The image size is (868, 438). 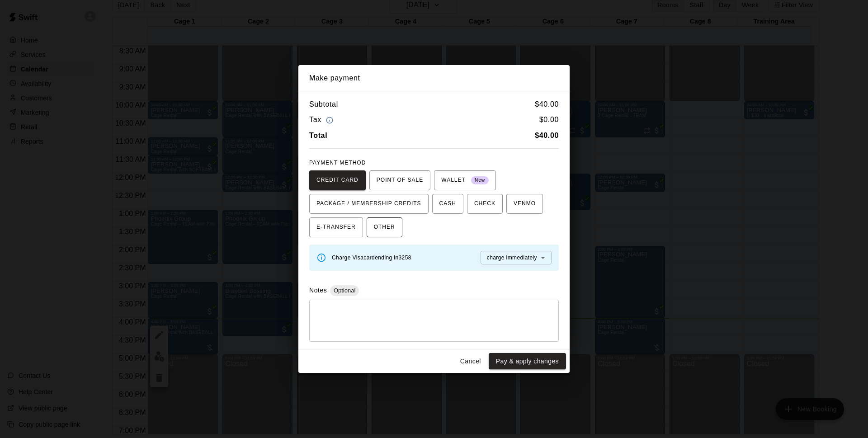 What do you see at coordinates (485, 204) in the screenshot?
I see `span: CHECK` at bounding box center [485, 204].